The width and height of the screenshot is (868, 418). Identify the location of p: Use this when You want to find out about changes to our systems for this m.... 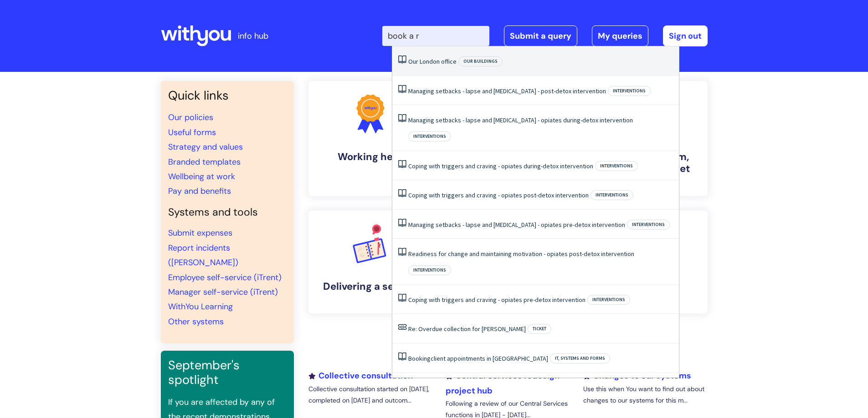
(645, 395).